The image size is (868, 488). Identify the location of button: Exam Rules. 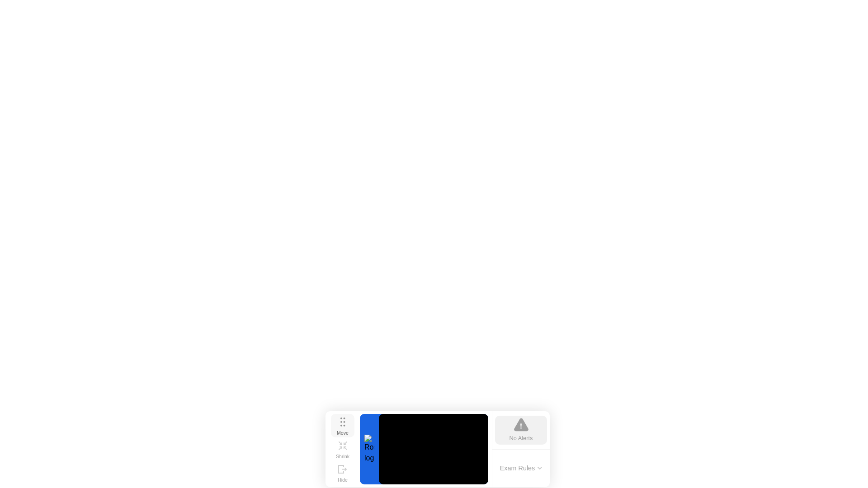
(521, 468).